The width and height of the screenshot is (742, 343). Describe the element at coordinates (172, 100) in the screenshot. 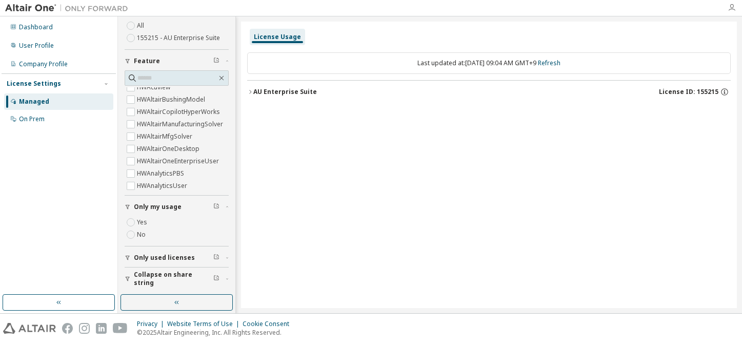

I see `label: HWAltairBushingModel` at that location.